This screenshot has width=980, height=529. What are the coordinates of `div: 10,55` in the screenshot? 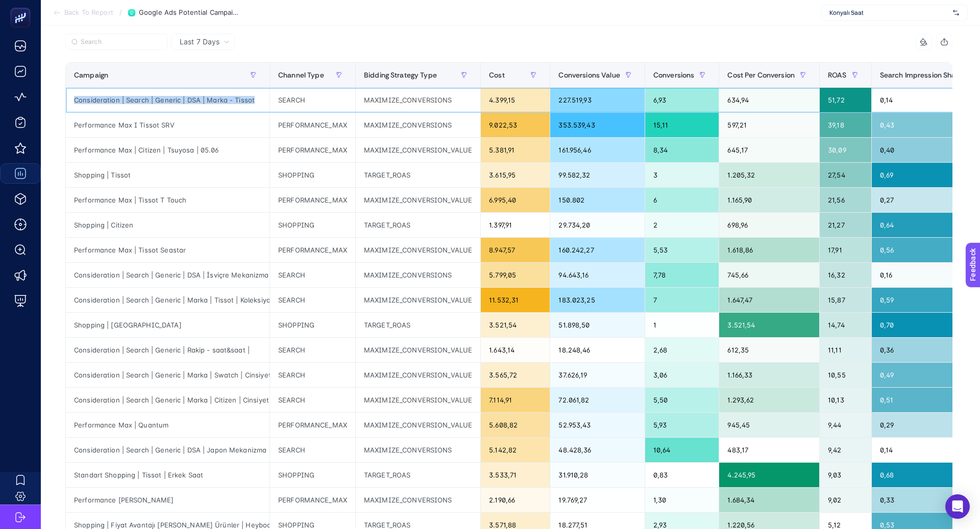 It's located at (845, 375).